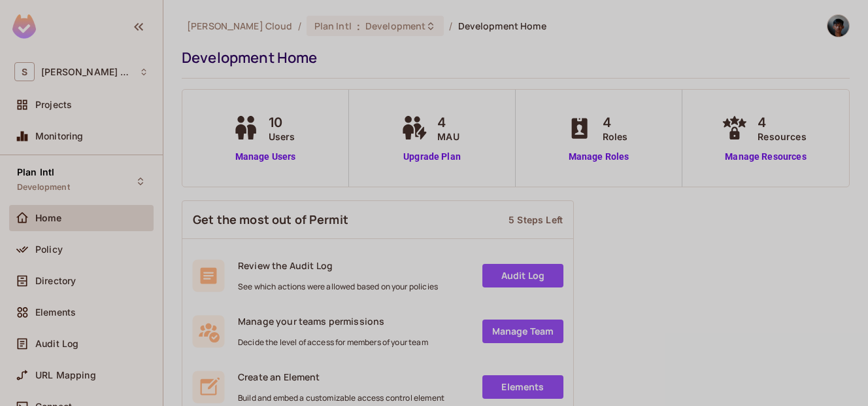  What do you see at coordinates (49, 218) in the screenshot?
I see `span: Home` at bounding box center [49, 218].